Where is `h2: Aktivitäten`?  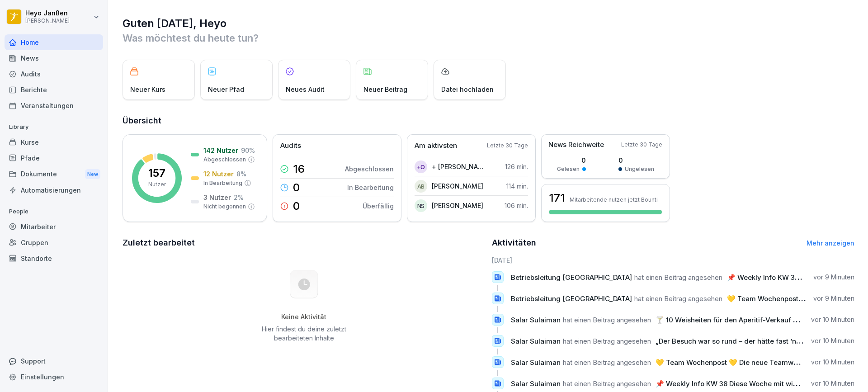
h2: Aktivitäten is located at coordinates (514, 243).